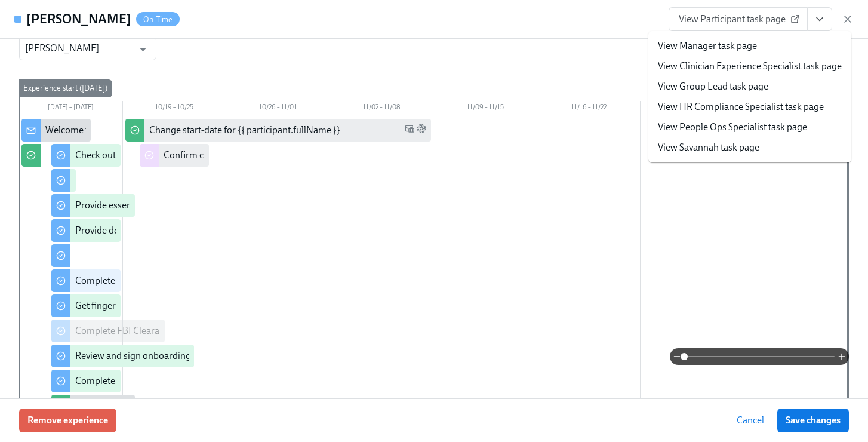 The height and width of the screenshot is (442, 868). What do you see at coordinates (750, 66) in the screenshot?
I see `a: View Clinician Experience Specialist task page` at bounding box center [750, 66].